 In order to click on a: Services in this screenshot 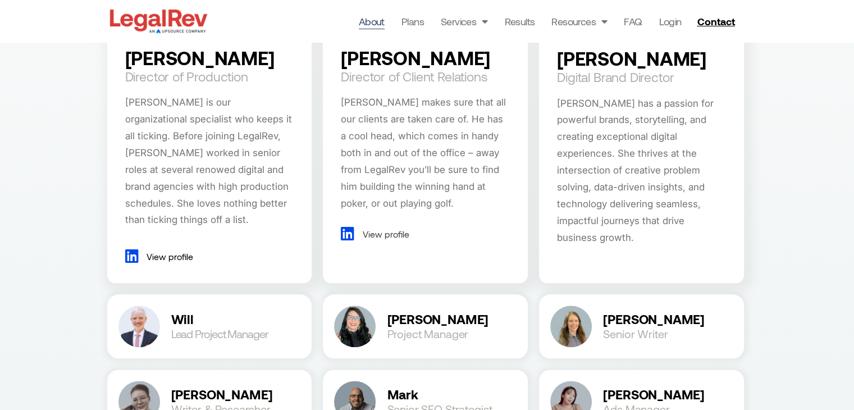, I will do `click(465, 21)`.